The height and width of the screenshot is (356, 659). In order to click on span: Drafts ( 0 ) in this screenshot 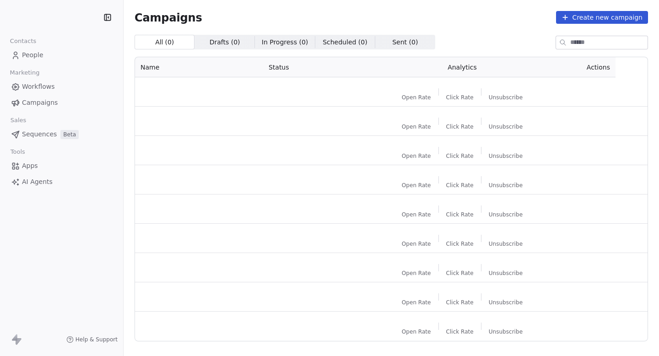, I will do `click(225, 42)`.